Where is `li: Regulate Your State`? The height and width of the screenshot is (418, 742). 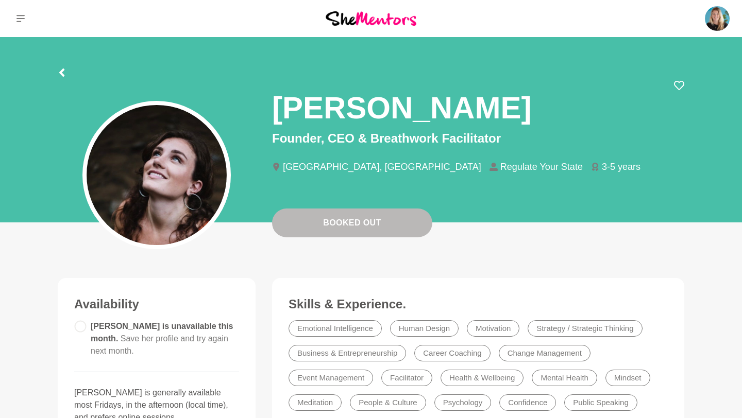
li: Regulate Your State is located at coordinates (540, 167).